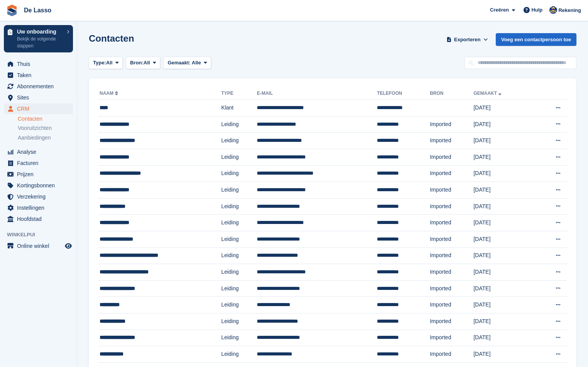 The height and width of the screenshot is (367, 588). I want to click on button: Type: All, so click(106, 63).